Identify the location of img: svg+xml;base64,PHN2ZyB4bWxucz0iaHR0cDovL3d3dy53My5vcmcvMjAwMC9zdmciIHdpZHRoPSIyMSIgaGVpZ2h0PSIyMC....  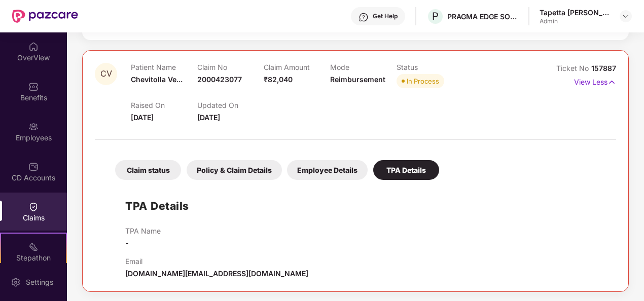
(33, 247).